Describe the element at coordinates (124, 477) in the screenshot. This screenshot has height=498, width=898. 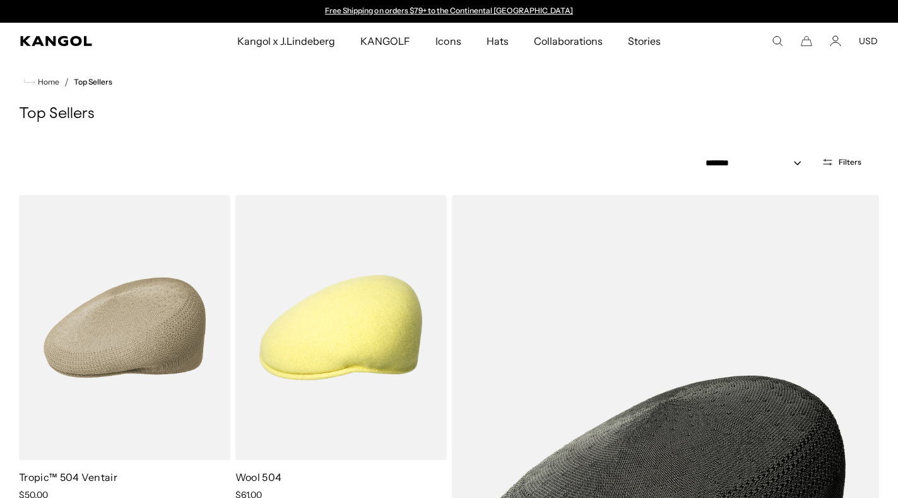
I see `p: Tropic™ 504 Ventair` at that location.